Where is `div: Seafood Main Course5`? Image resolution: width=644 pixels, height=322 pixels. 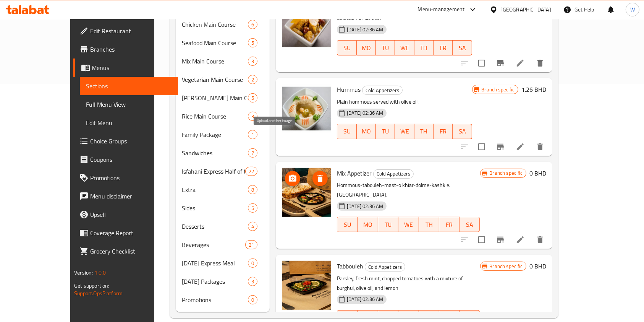
div: Seafood Main Course5 is located at coordinates (223, 43).